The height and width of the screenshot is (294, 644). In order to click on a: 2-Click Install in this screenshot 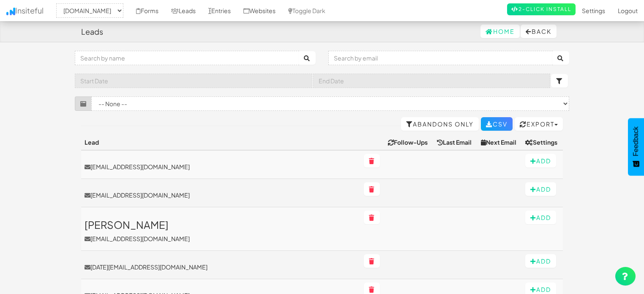, I will do `click(541, 9)`.